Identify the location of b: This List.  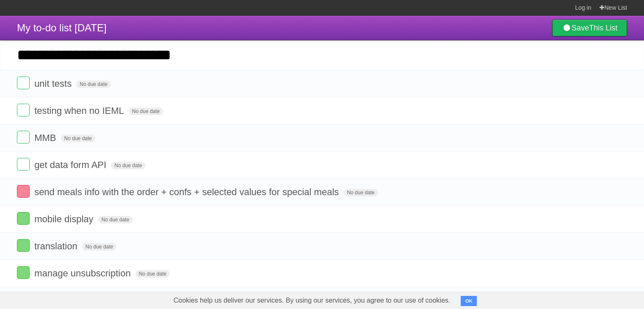
(604, 28).